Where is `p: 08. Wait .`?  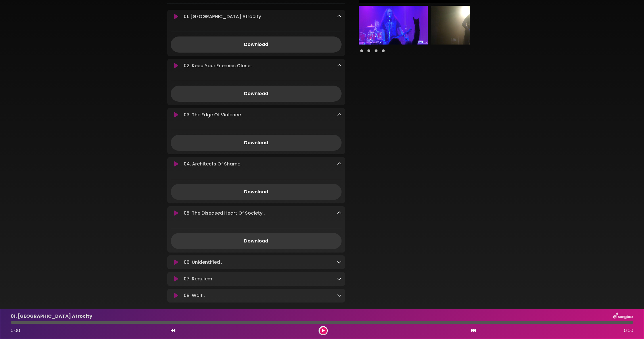
p: 08. Wait . is located at coordinates (194, 296).